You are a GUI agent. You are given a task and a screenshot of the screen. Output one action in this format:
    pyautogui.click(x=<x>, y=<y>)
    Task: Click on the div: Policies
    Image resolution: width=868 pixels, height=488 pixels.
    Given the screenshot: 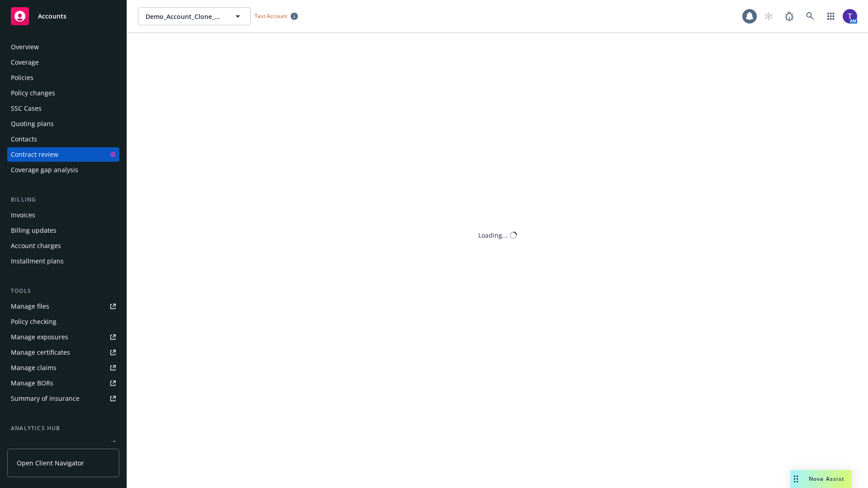 What is the action you would take?
    pyautogui.click(x=22, y=78)
    